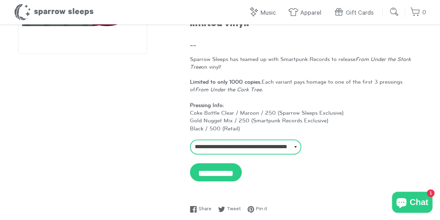 The height and width of the screenshot is (220, 440). Describe the element at coordinates (264, 13) in the screenshot. I see `a: Music` at that location.